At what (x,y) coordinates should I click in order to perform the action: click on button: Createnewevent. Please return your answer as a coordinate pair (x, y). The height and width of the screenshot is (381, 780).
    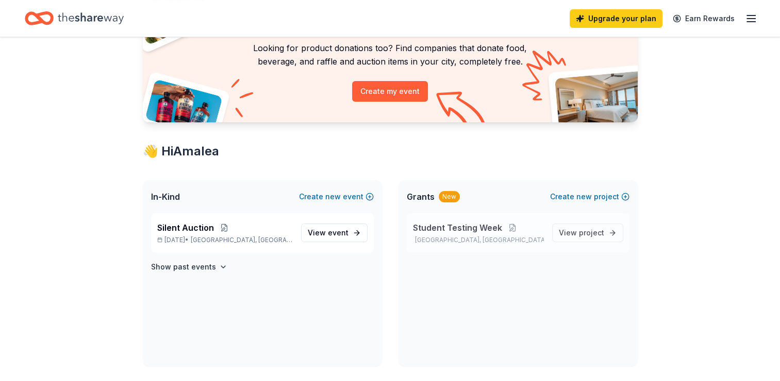
    Looking at the image, I should click on (336, 197).